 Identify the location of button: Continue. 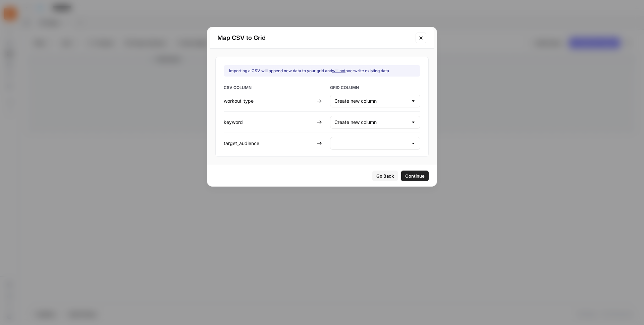
(415, 176).